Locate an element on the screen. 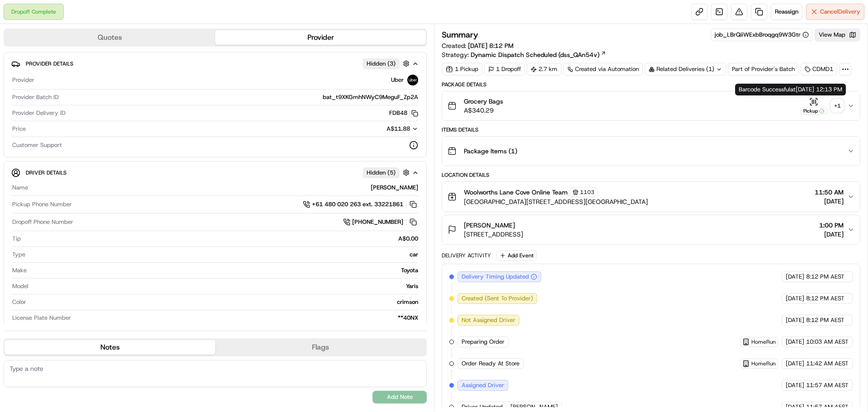 The image size is (868, 412). span: Dynamic Dispatch Scheduled (dss_QAn54v) is located at coordinates (535, 55).